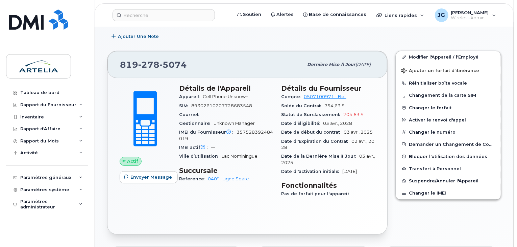 This screenshot has width=517, height=247. I want to click on button: Réinitialiser boîte vocale, so click(449, 83).